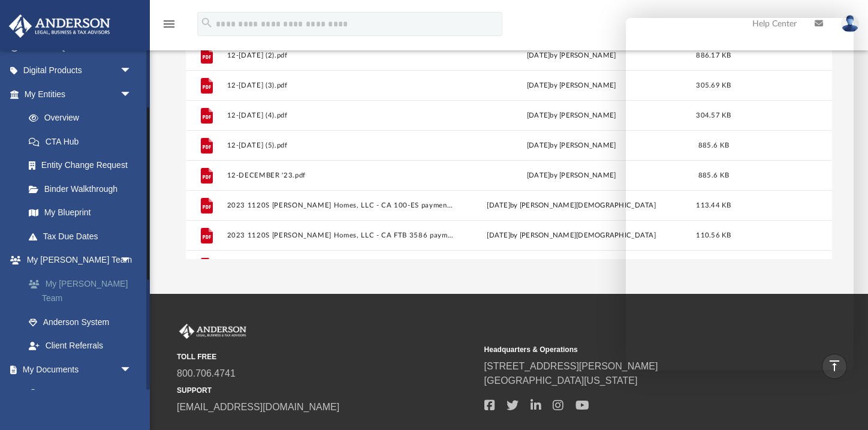 Image resolution: width=868 pixels, height=430 pixels. What do you see at coordinates (83, 141) in the screenshot?
I see `a: CTA Hub` at bounding box center [83, 141].